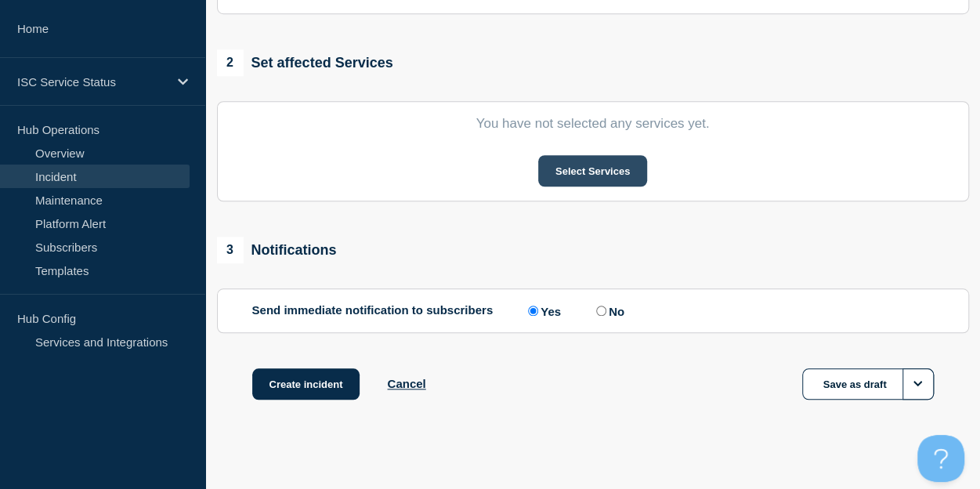 The height and width of the screenshot is (489, 980). I want to click on button: Create incident, so click(306, 384).